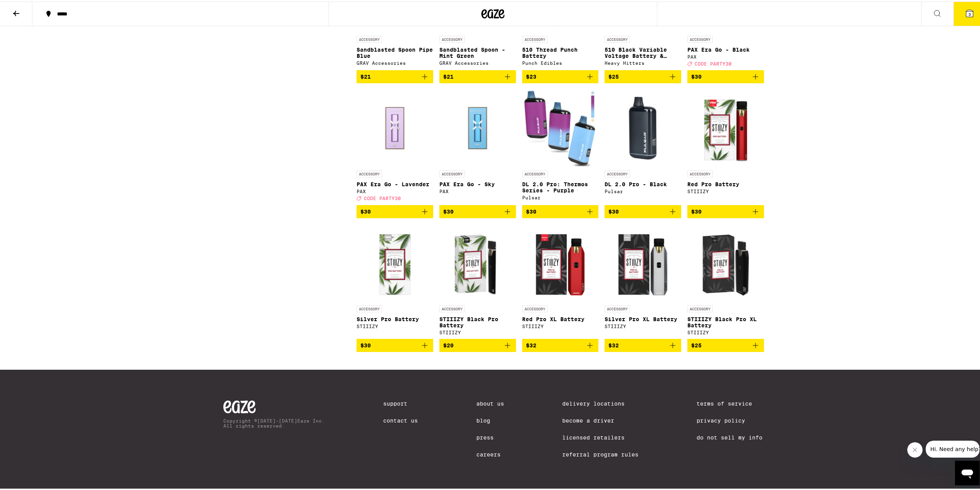 The image size is (980, 490). Describe the element at coordinates (726, 321) in the screenshot. I see `p: STIIIZY Black Pro XL Battery` at that location.